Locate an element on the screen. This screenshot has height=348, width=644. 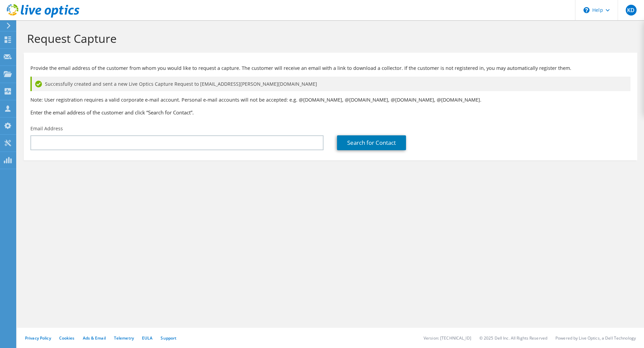
a: Cookies is located at coordinates (67, 338).